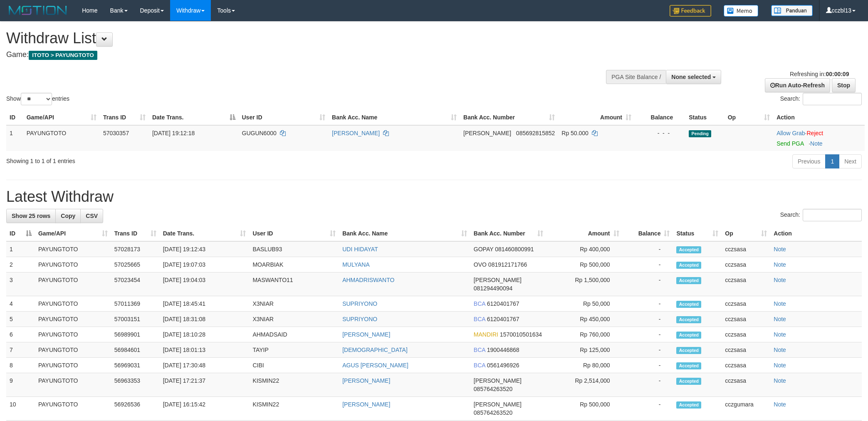 This screenshot has height=421, width=868. Describe the element at coordinates (584, 385) in the screenshot. I see `td: Rp 2,514,000` at that location.